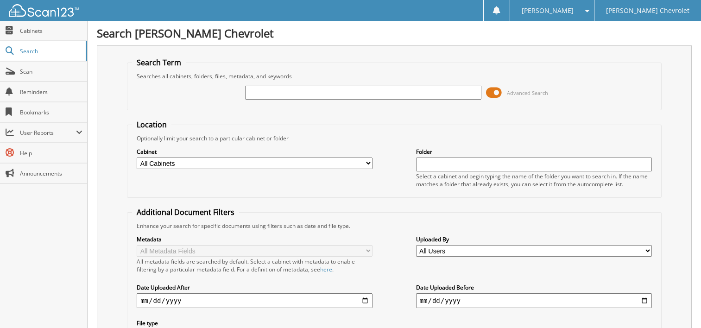 The image size is (701, 328). What do you see at coordinates (51, 51) in the screenshot?
I see `span: Search` at bounding box center [51, 51].